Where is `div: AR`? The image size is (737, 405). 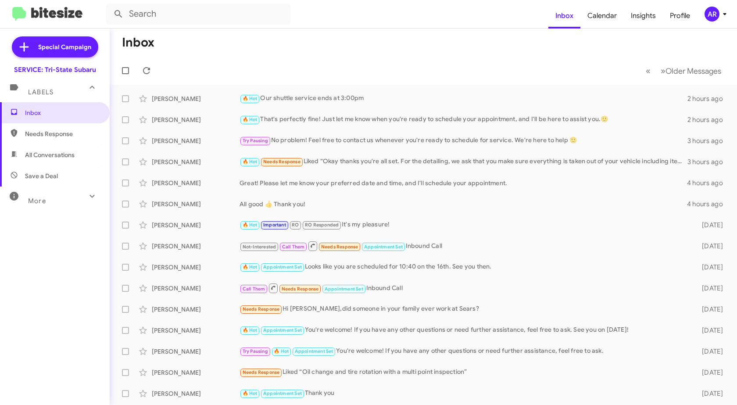 div: AR is located at coordinates (712, 14).